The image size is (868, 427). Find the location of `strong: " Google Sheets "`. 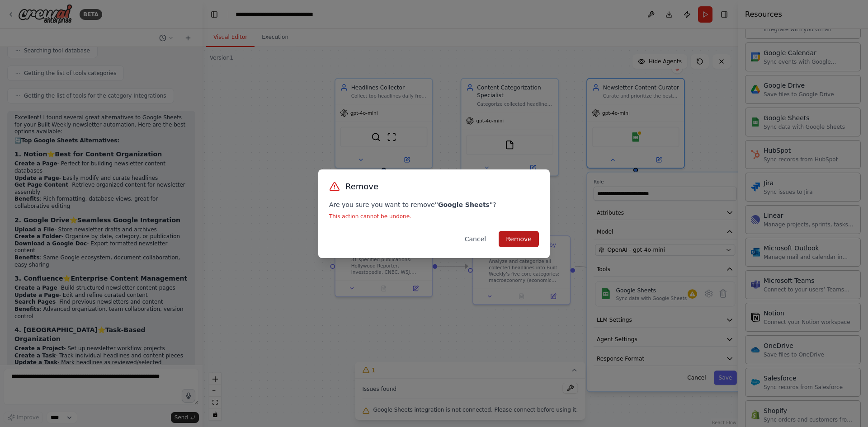

strong: " Google Sheets " is located at coordinates (463, 205).